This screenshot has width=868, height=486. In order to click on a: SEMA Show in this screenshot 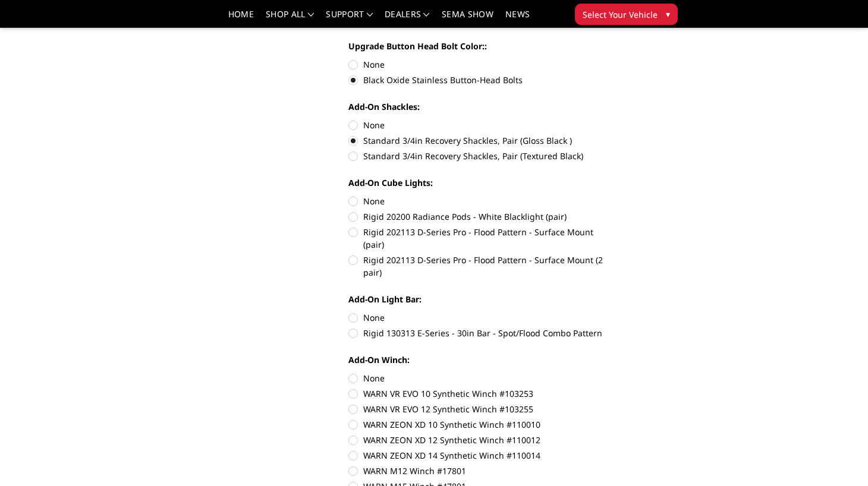, I will do `click(467, 19)`.